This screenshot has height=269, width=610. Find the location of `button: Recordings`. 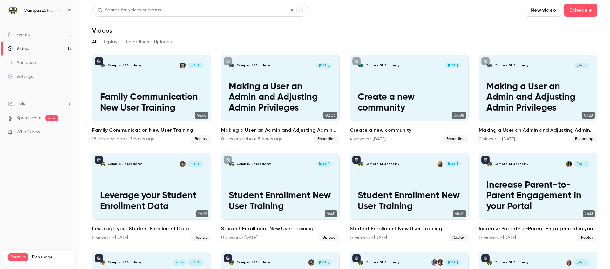

button: Recordings is located at coordinates (137, 42).